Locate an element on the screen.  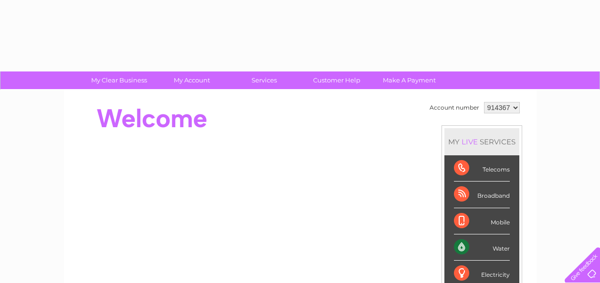
div: Telecoms is located at coordinates (481, 168).